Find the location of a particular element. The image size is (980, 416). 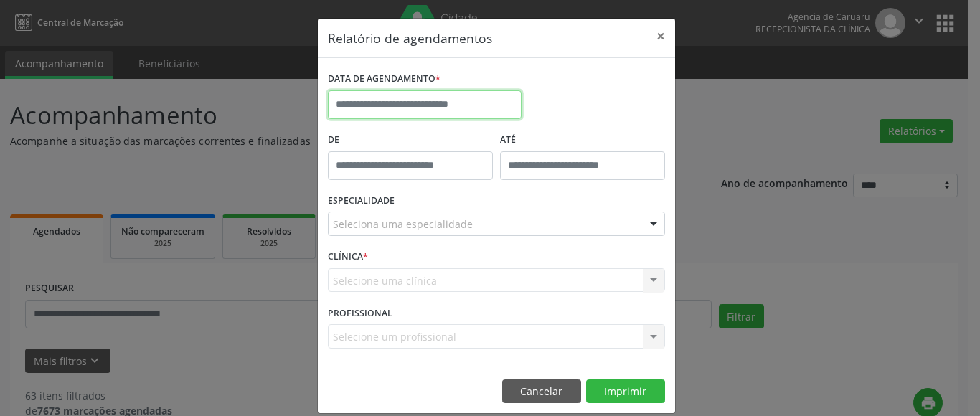

label: CLÍNICA is located at coordinates (348, 257).